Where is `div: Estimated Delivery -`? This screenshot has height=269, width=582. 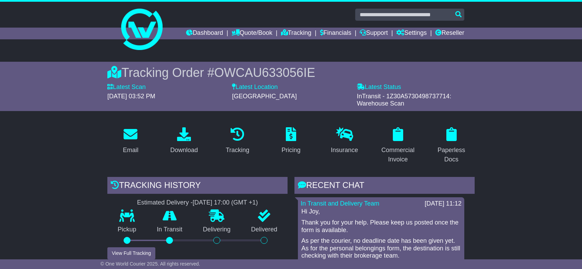
div: Estimated Delivery - is located at coordinates (197, 203).